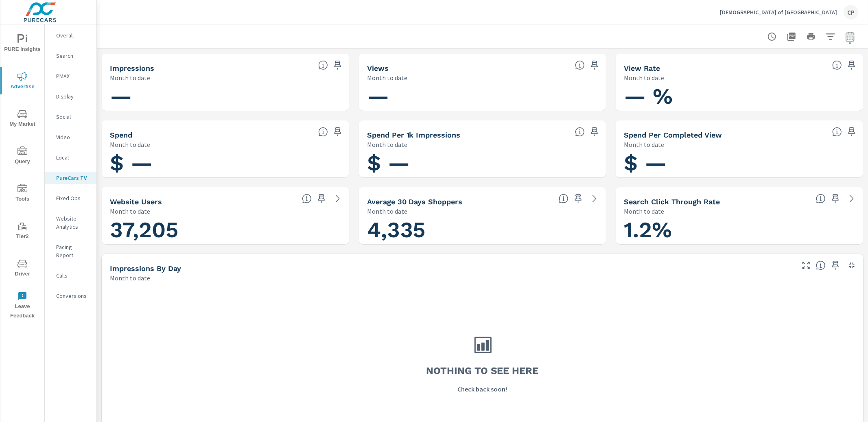  I want to click on div: PureCars TV, so click(70, 178).